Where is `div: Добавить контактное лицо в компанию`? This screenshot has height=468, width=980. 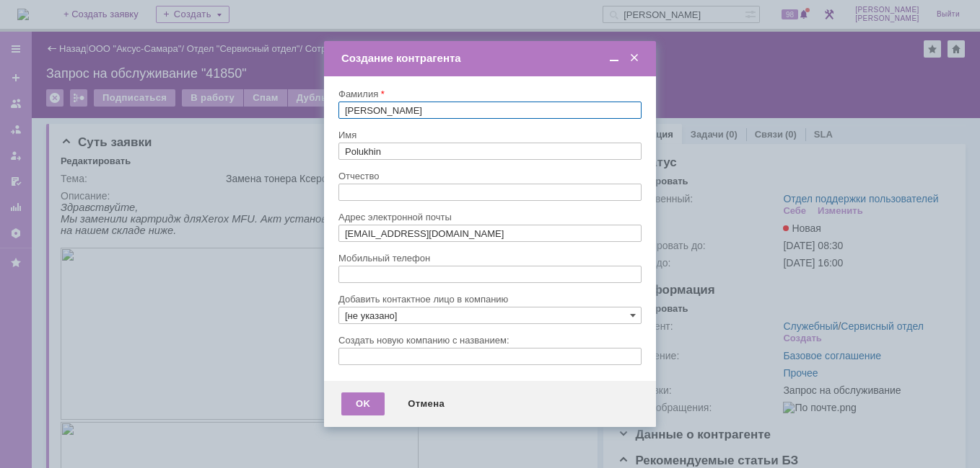
div: Добавить контактное лицо в компанию is located at coordinates (488, 300).